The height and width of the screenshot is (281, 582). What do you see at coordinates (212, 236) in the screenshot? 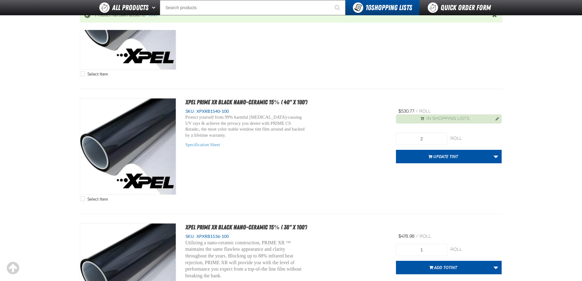
I see `span: XPXRB1536-100` at bounding box center [212, 236].